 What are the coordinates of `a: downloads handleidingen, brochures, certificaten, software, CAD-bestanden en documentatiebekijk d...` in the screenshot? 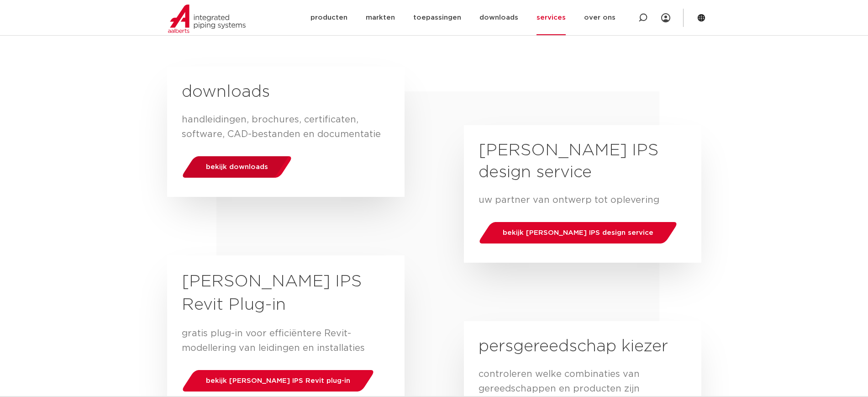 It's located at (285, 131).